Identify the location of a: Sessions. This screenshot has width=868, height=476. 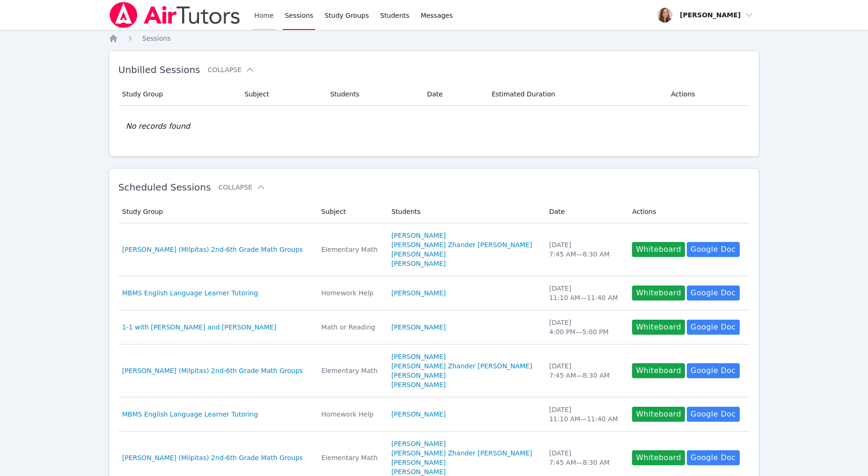
(156, 38).